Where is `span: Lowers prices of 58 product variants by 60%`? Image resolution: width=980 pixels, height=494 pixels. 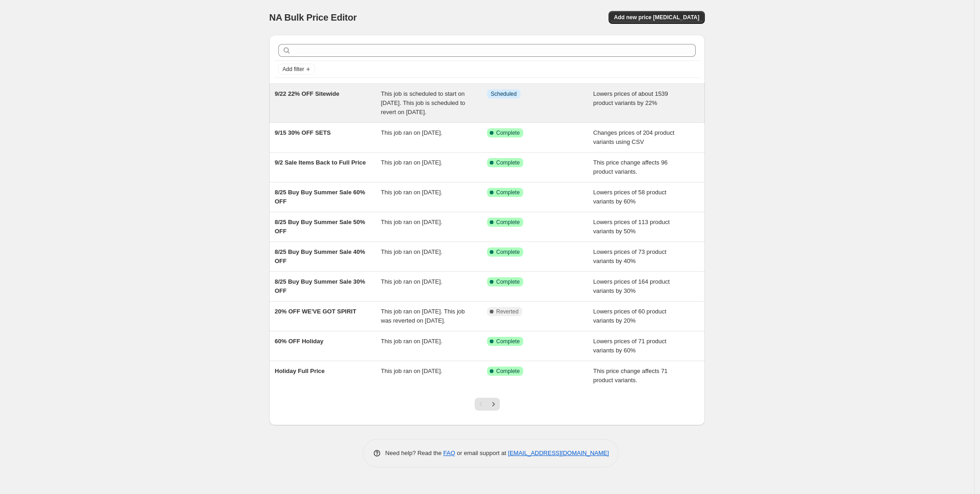 span: Lowers prices of 58 product variants by 60% is located at coordinates (631, 197).